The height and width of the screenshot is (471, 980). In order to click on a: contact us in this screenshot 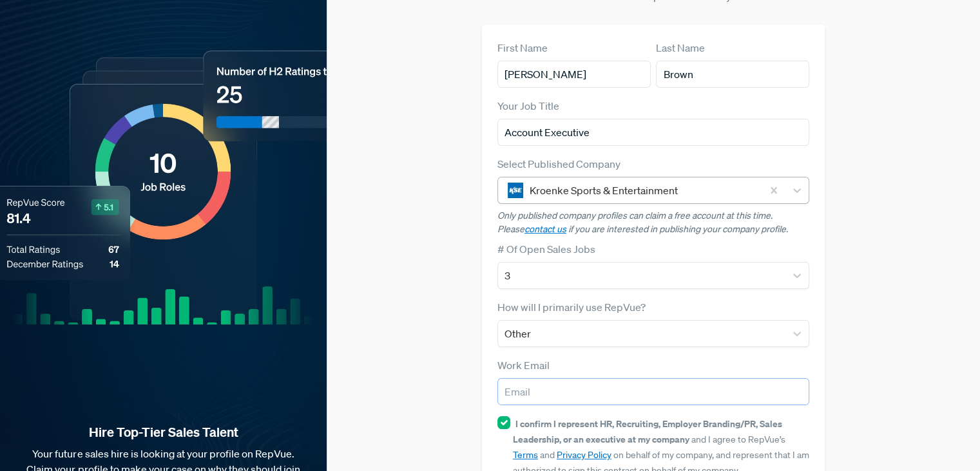, I will do `click(545, 229)`.